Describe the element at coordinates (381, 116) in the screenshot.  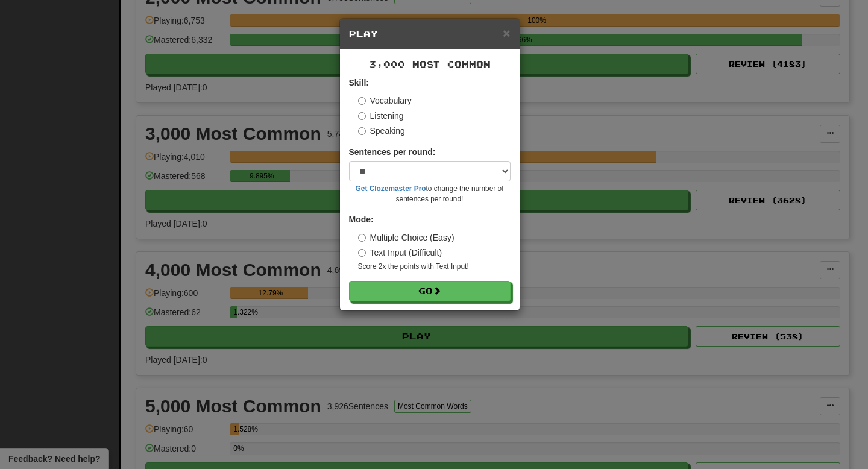
I see `label: Listening` at that location.